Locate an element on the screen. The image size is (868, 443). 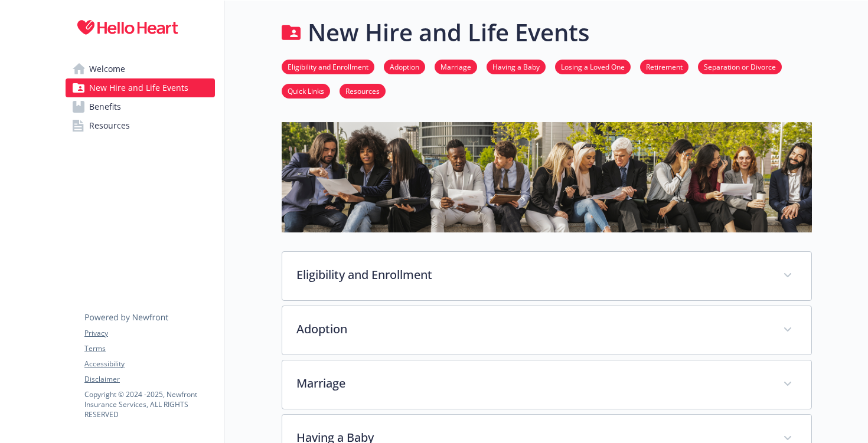
a: New Hire and Life Events is located at coordinates (140, 88).